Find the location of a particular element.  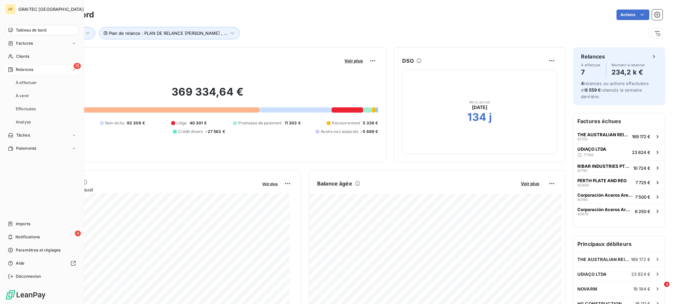

span: 8 559 € is located at coordinates (593, 90).